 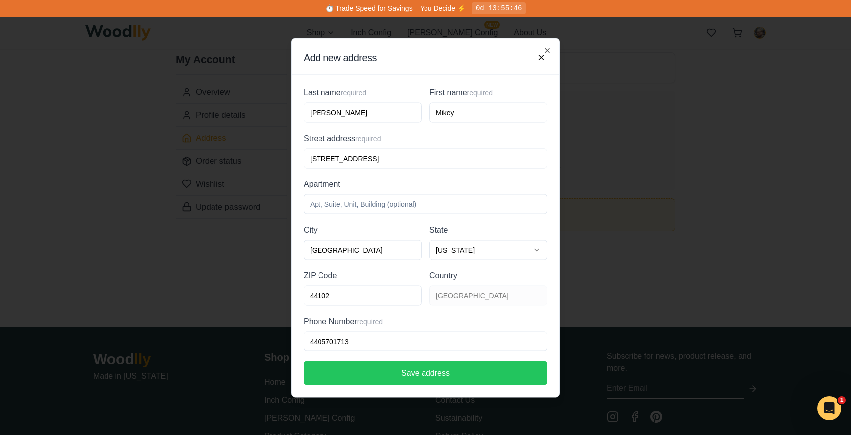 I want to click on input: (555) 123-4567, so click(x=426, y=341).